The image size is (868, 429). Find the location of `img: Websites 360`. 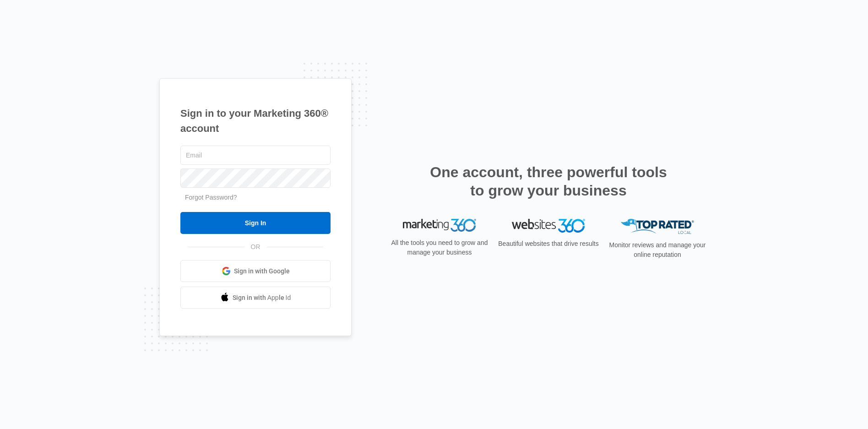

img: Websites 360 is located at coordinates (548, 225).